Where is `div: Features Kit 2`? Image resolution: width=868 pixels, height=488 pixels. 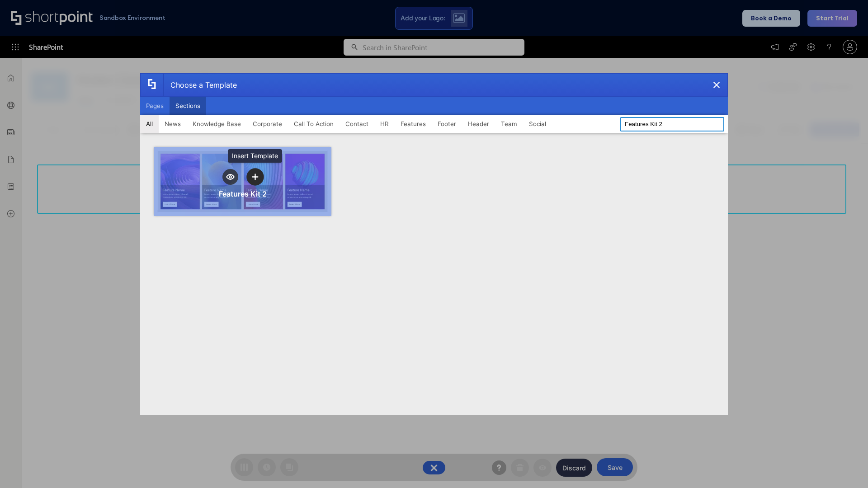 div: Features Kit 2 is located at coordinates (243, 194).